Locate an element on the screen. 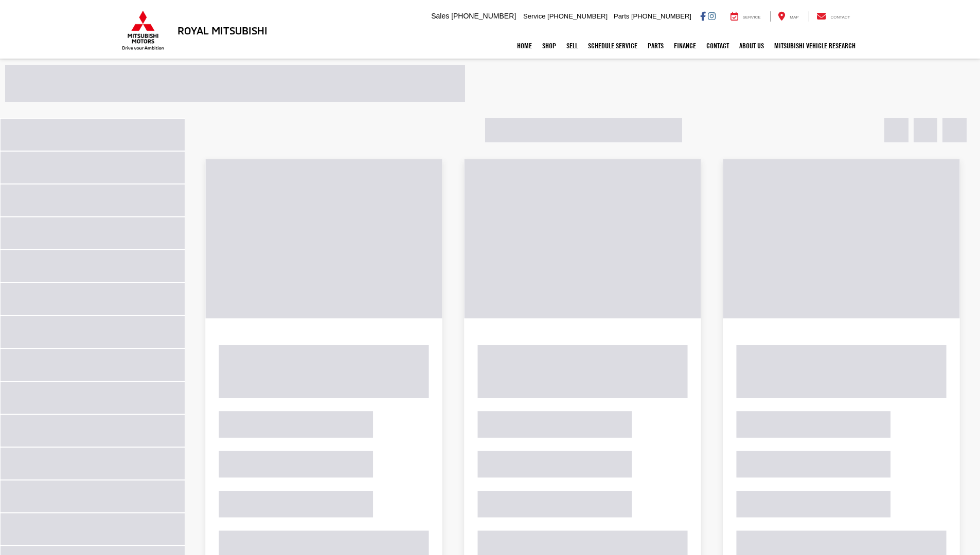  a: Instagram: Click to visit our Instagram page is located at coordinates (711, 15).